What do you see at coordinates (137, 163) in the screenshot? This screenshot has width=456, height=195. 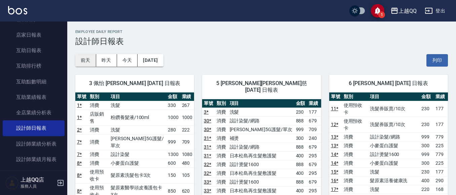 I see `td: 小麥蛋白護髮` at bounding box center [137, 163].